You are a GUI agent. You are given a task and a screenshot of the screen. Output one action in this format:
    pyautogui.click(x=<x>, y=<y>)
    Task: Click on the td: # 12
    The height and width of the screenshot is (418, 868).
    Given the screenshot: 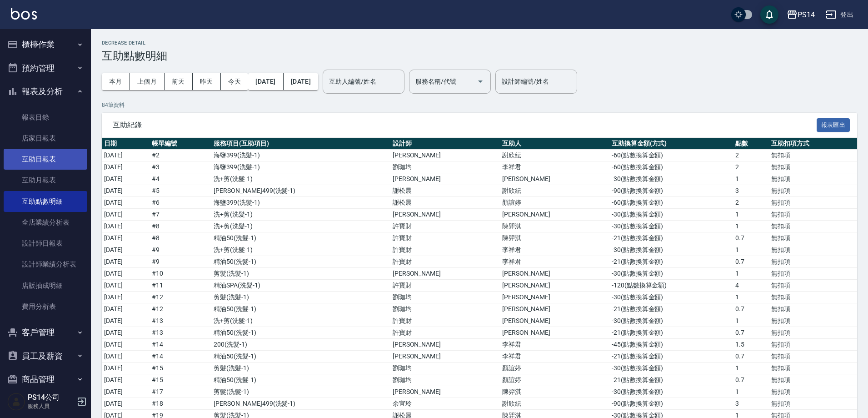 What is the action you would take?
    pyautogui.click(x=180, y=298)
    